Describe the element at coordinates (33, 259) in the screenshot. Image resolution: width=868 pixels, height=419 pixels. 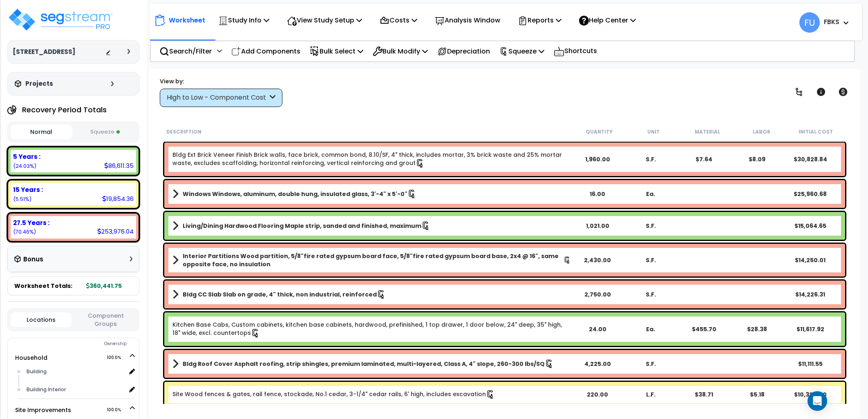
I see `h3: Bonus` at that location.